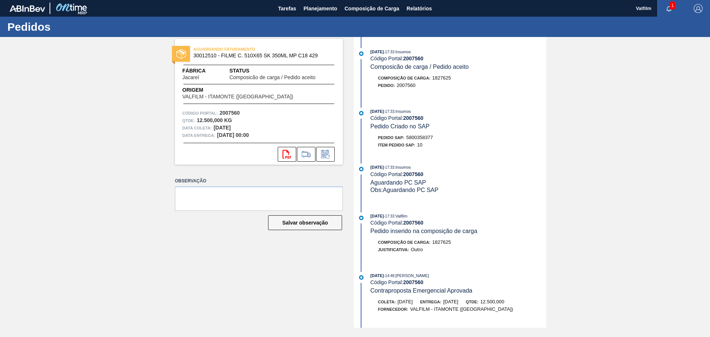 The image size is (710, 337). What do you see at coordinates (200, 113) in the screenshot?
I see `span: Código Portal:` at bounding box center [200, 113].